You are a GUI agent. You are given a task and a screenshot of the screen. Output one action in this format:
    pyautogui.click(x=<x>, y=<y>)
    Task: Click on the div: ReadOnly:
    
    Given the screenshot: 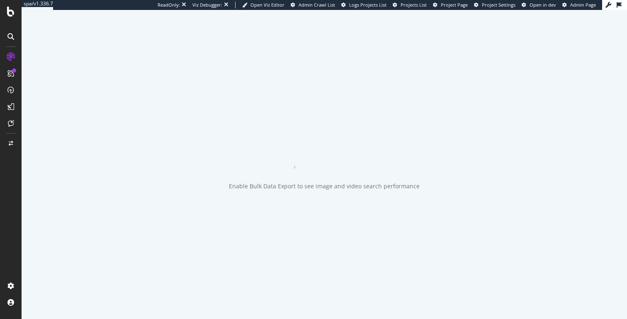 What is the action you would take?
    pyautogui.click(x=169, y=5)
    